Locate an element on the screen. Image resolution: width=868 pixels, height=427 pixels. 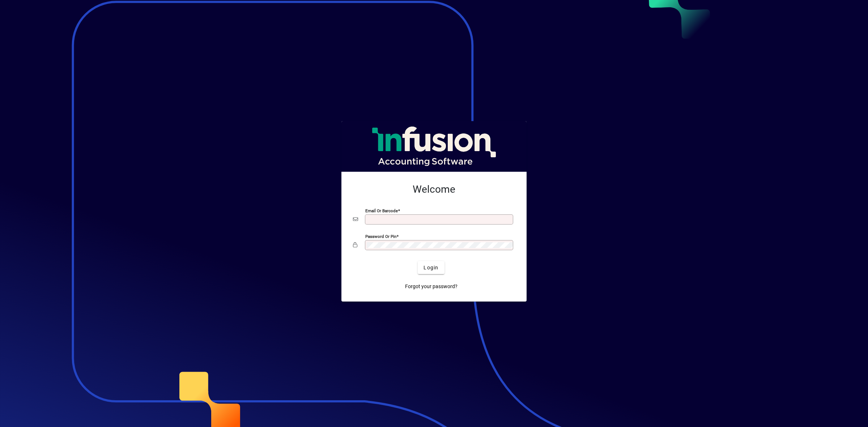
h2: Welcome is located at coordinates (434, 190).